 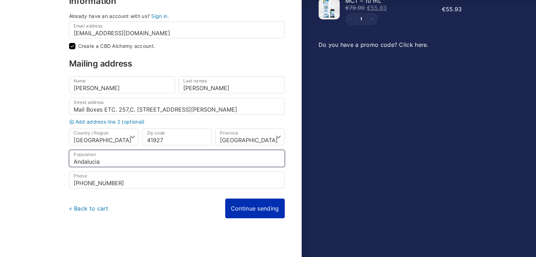 What do you see at coordinates (177, 122) in the screenshot?
I see `a: Add address line 2 (optional)` at bounding box center [177, 122].